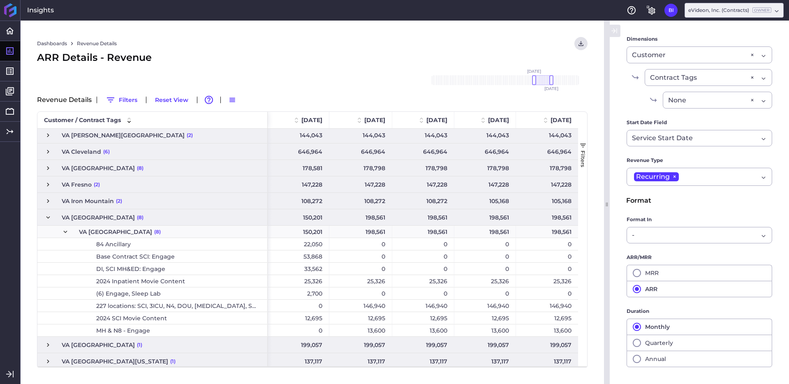 The image size is (789, 384). I want to click on span: (1), so click(173, 362).